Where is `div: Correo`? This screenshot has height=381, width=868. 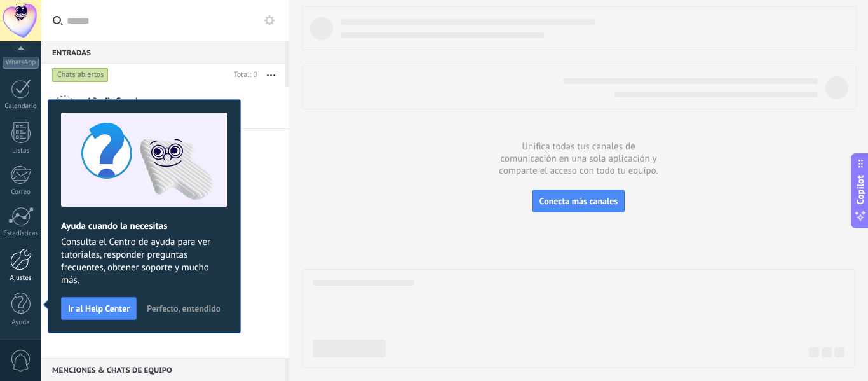 div: Correo is located at coordinates (21, 192).